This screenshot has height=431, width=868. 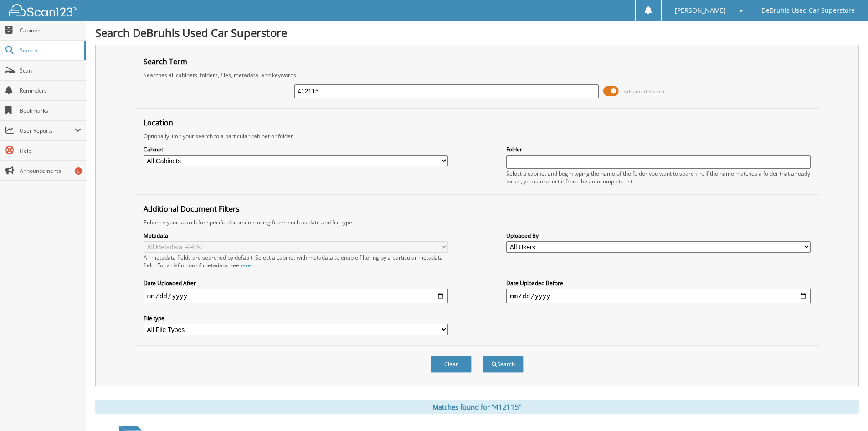 What do you see at coordinates (659, 177) in the screenshot?
I see `div: Select a cabinet and begin typing the name of the folder you want to search in. If the name match...` at bounding box center [659, 177].